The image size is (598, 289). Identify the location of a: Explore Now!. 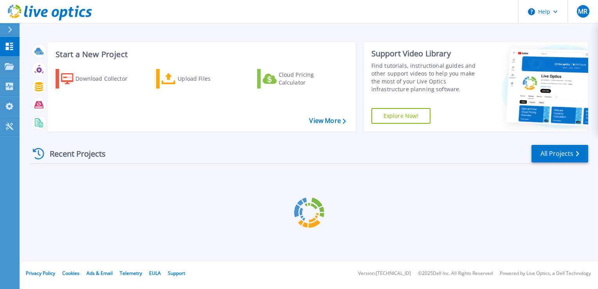
(401, 116).